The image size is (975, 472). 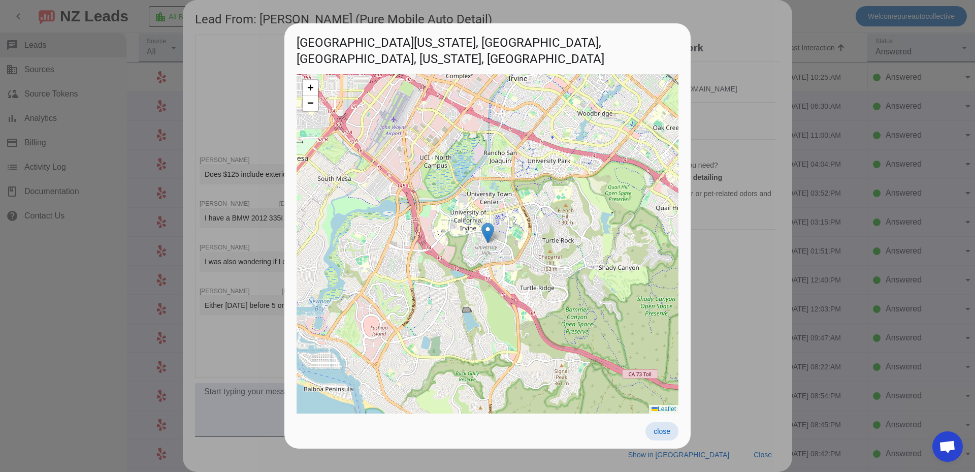 I want to click on a: Leaflet, so click(x=664, y=409).